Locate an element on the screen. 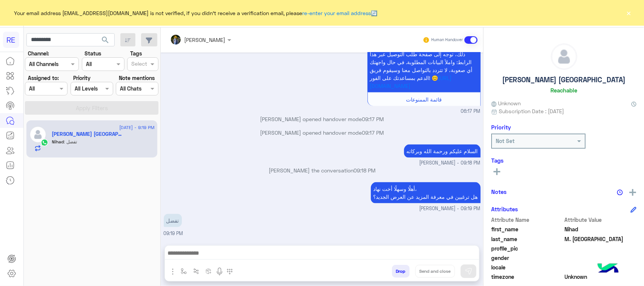 This screenshot has height=286, width=644. span: profile_pic is located at coordinates (527, 248).